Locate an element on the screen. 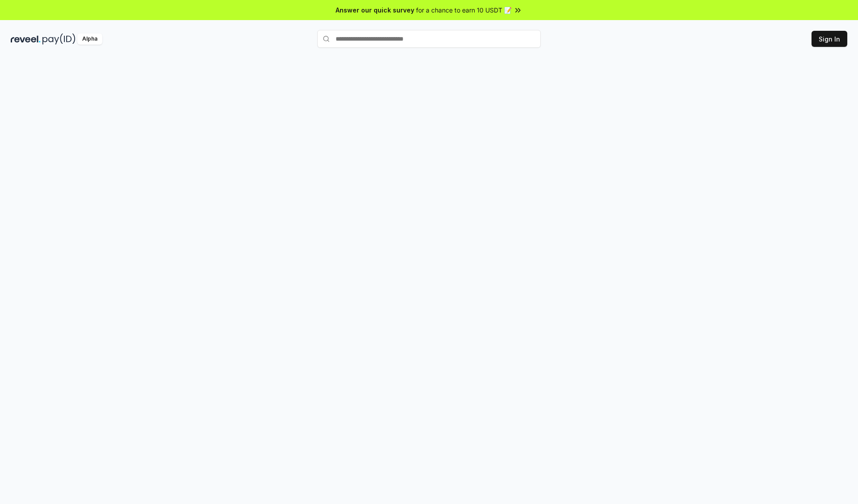 The width and height of the screenshot is (858, 504). img: reveel_dark is located at coordinates (25, 39).